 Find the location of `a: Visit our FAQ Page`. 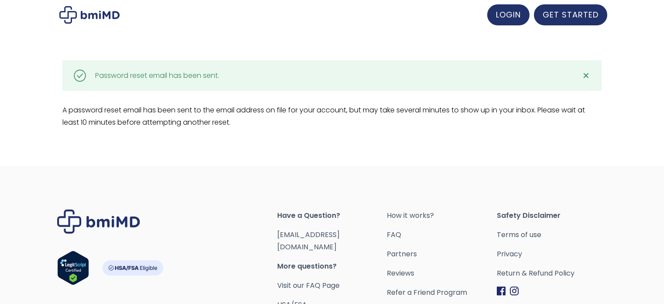

a: Visit our FAQ Page is located at coordinates (308, 285).